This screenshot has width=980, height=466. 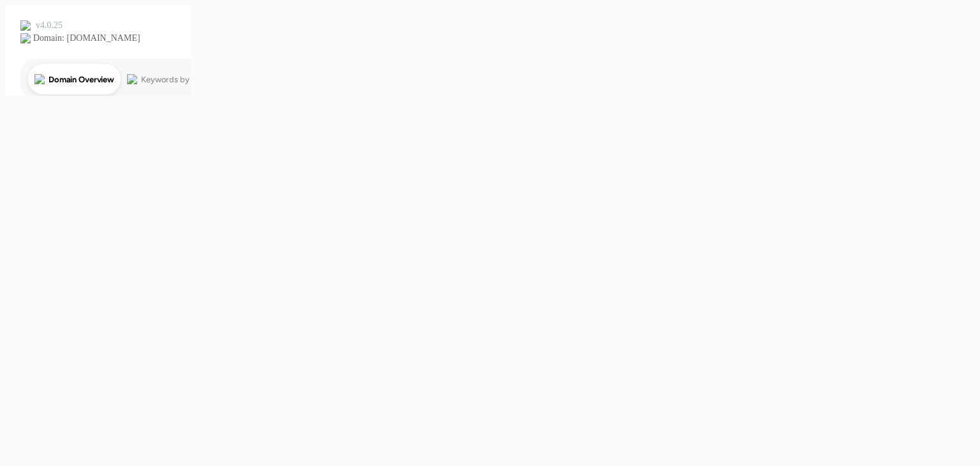 I want to click on div: v 4.0.25, so click(x=49, y=25).